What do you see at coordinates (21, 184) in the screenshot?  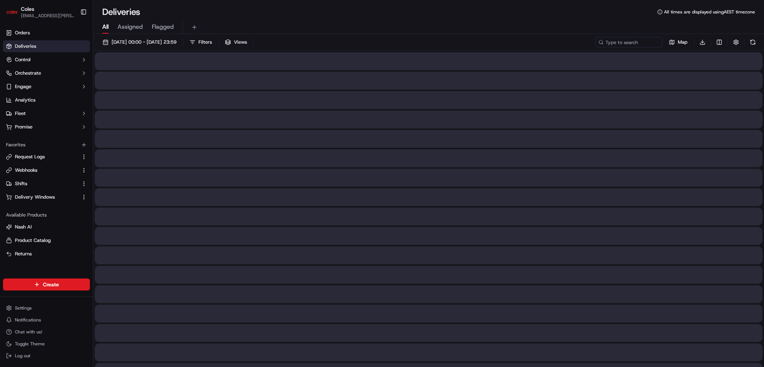 I see `span: Shifts` at bounding box center [21, 184].